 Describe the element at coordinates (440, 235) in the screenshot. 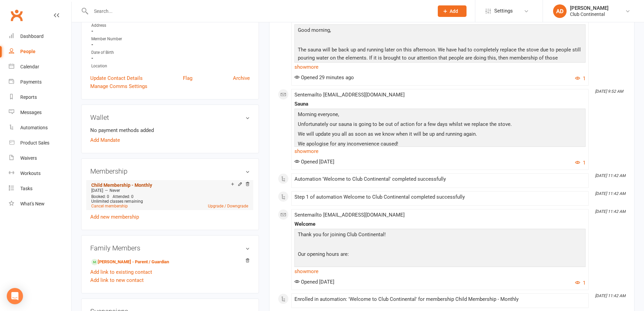

I see `p: Thank you for joining Club Continental!` at that location.